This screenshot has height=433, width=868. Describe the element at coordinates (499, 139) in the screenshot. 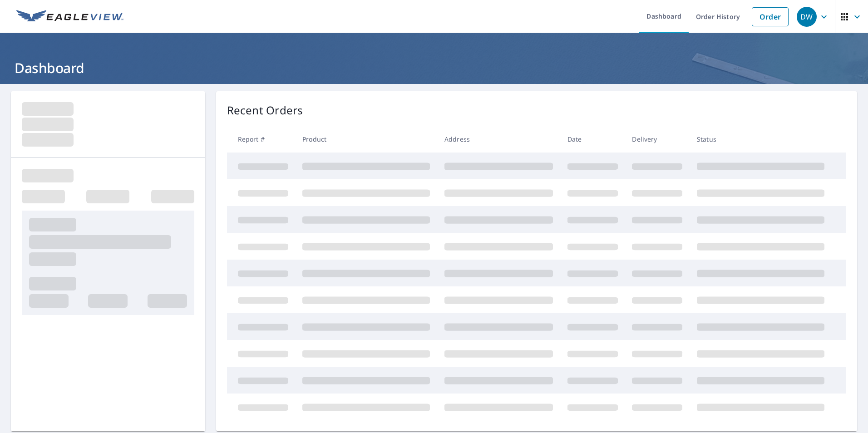

I see `th: Address` at that location.